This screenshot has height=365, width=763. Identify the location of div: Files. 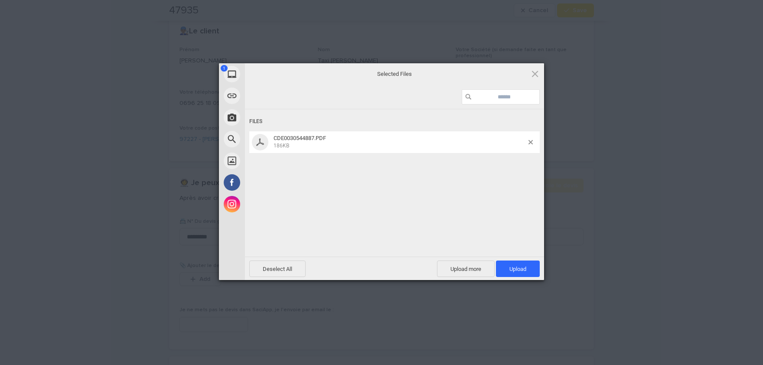
(394, 121).